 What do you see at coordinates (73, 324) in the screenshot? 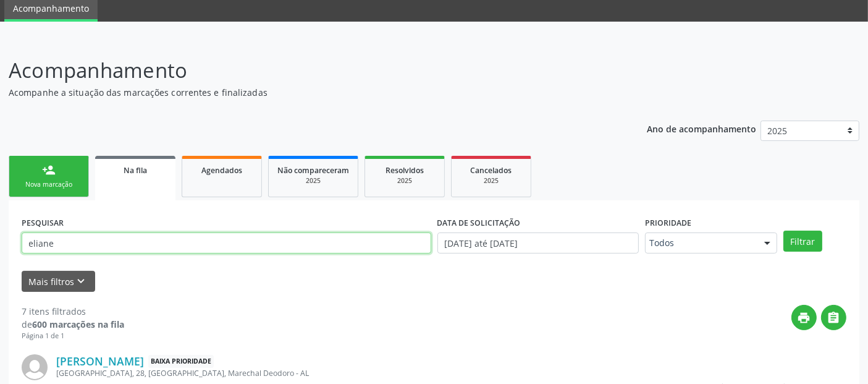
I see `div: de` at bounding box center [73, 324].